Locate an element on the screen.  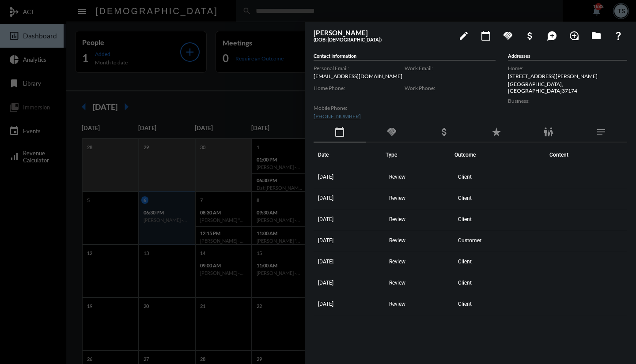
label: Work Phone: is located at coordinates (450, 88).